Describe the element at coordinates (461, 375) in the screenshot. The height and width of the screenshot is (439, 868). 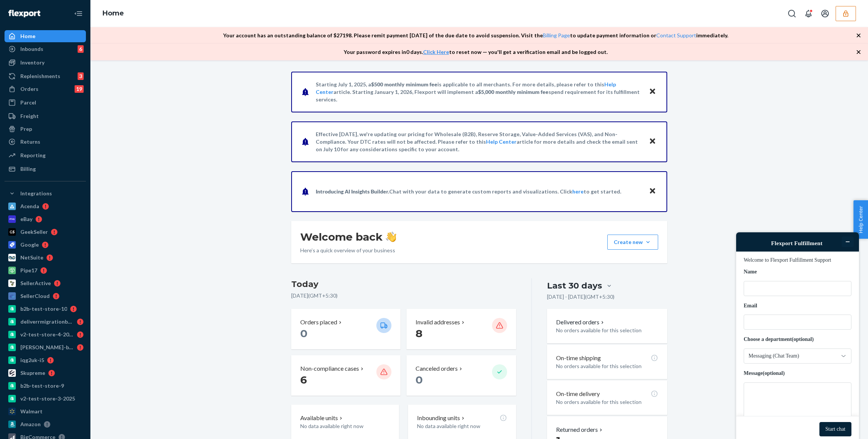
I see `button: Canceled orders 0` at that location.